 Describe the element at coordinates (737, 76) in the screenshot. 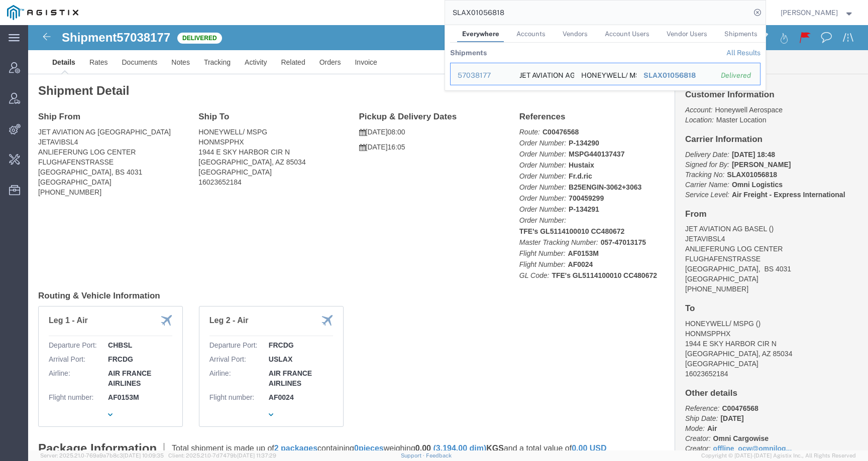

I see `div: Delivered` at that location.